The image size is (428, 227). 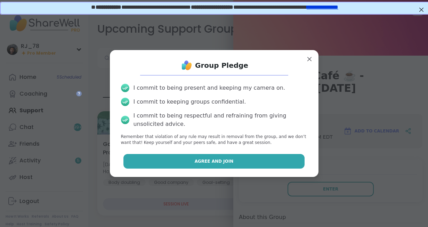 What do you see at coordinates (222, 65) in the screenshot?
I see `h1: Group Pledge` at bounding box center [222, 65].